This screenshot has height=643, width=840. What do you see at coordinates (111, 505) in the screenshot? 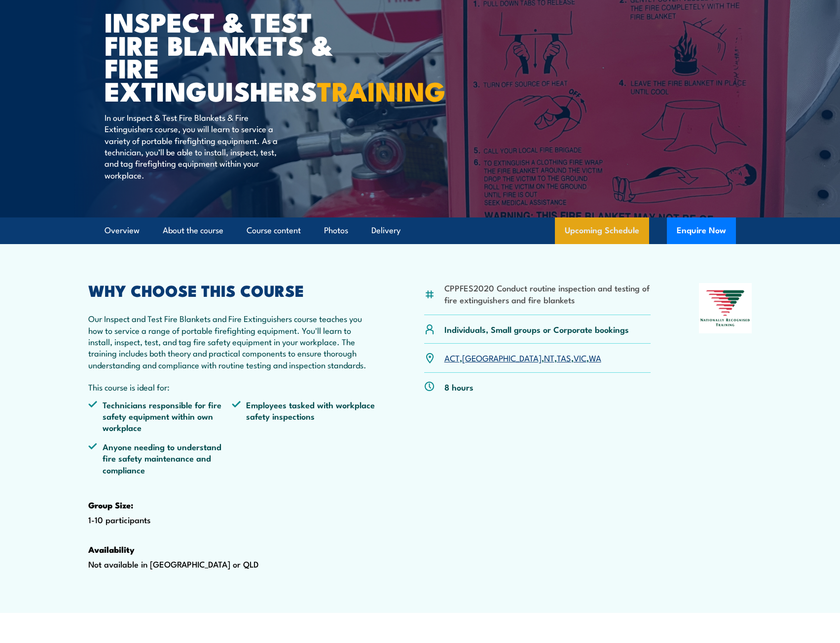
I see `strong: Group Size:` at bounding box center [111, 505].